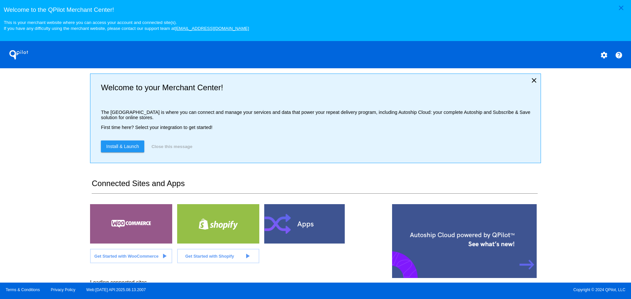 This screenshot has width=631, height=299. What do you see at coordinates (19, 55) in the screenshot?
I see `h1: QPilot` at bounding box center [19, 55].